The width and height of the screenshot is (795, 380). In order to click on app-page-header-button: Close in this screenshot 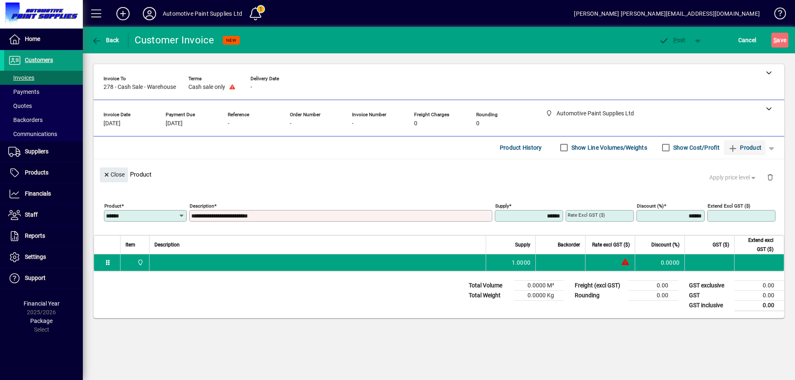, I will do `click(114, 175)`.